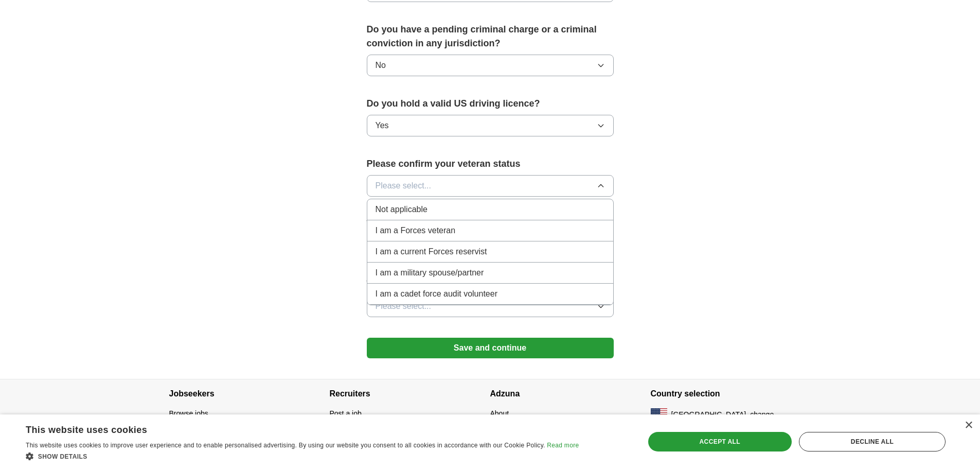 The height and width of the screenshot is (469, 980). Describe the element at coordinates (286, 445) in the screenshot. I see `span: This website uses cookies to improve user experience and to enable personalised advertising. By u...` at that location.